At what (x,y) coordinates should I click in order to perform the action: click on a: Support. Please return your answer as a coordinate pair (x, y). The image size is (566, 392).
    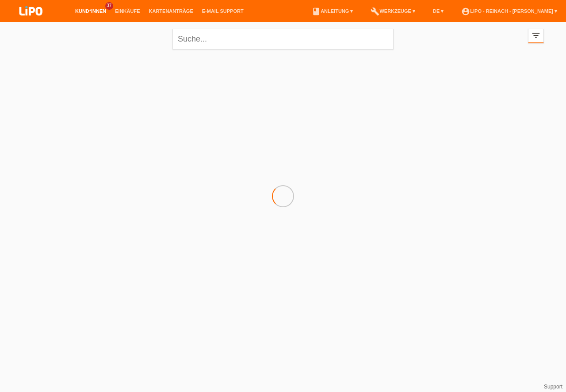
    Looking at the image, I should click on (553, 387).